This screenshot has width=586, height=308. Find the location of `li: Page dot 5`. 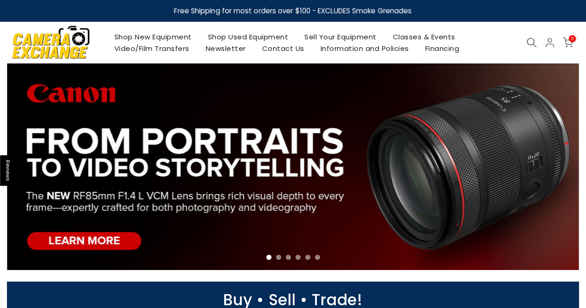

li: Page dot 5 is located at coordinates (307, 257).